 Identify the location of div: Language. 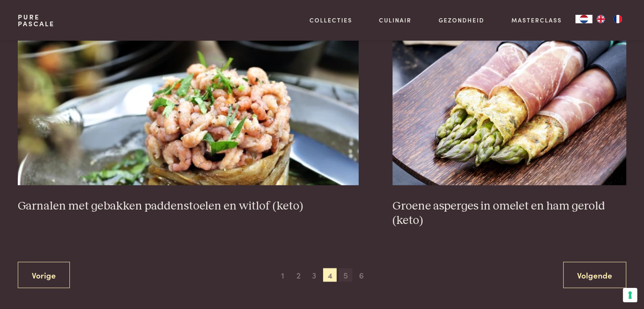
(584, 19).